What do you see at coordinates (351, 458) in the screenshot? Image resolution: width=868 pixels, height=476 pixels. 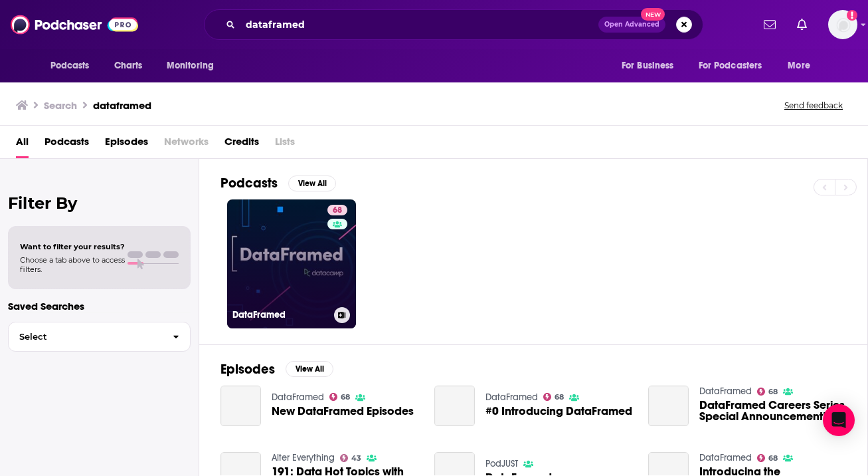 I see `a: 43` at bounding box center [351, 458].